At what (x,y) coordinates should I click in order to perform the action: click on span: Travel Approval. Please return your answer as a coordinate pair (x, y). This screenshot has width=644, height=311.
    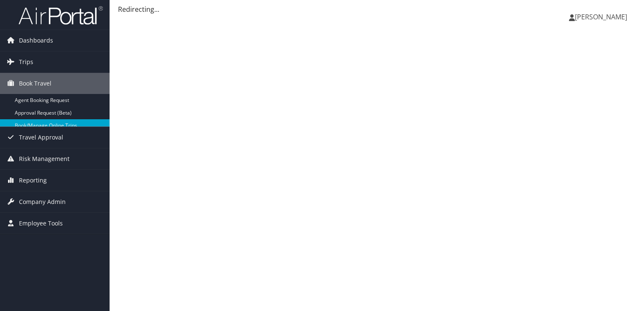
    Looking at the image, I should click on (41, 138).